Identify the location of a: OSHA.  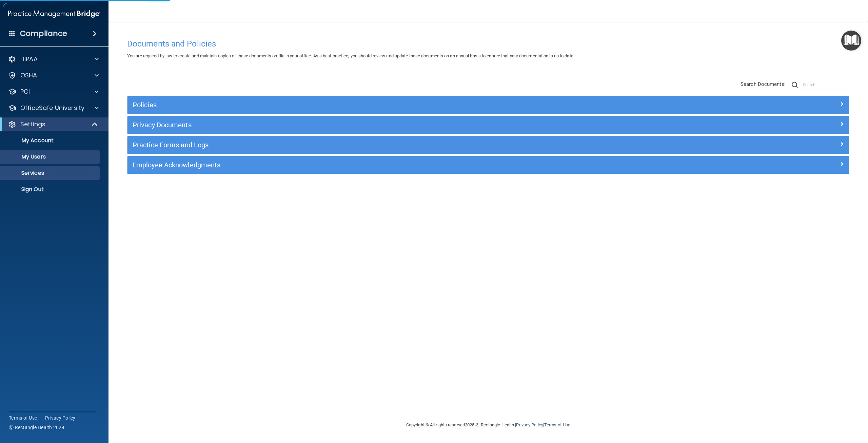
(53, 76).